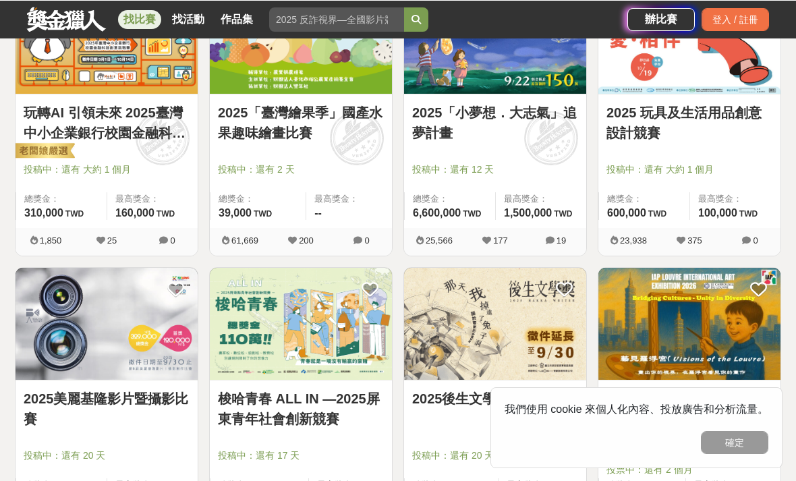 This screenshot has height=481, width=796. What do you see at coordinates (500, 239) in the screenshot?
I see `span: 177` at bounding box center [500, 239].